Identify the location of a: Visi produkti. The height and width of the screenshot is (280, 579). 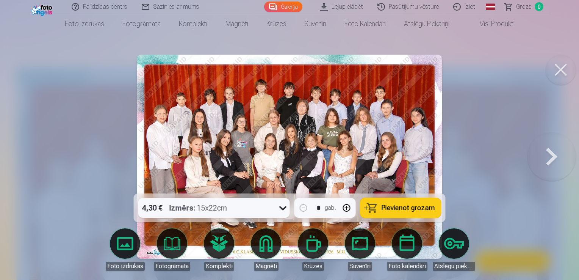
(491, 24).